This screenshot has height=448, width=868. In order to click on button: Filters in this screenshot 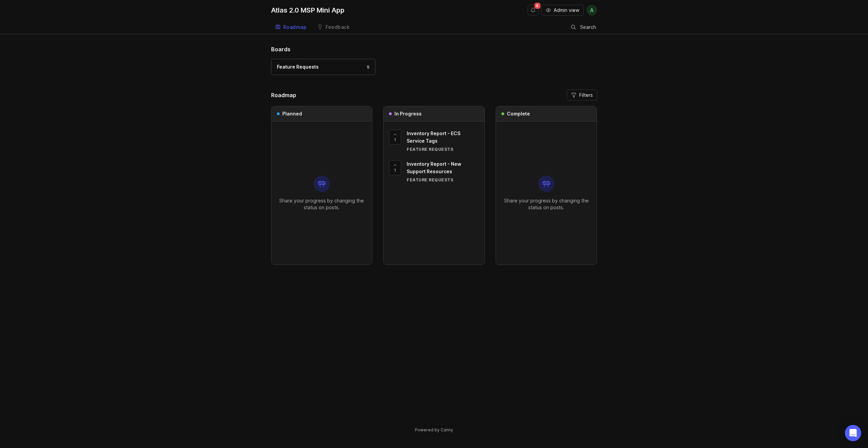, I will do `click(582, 95)`.